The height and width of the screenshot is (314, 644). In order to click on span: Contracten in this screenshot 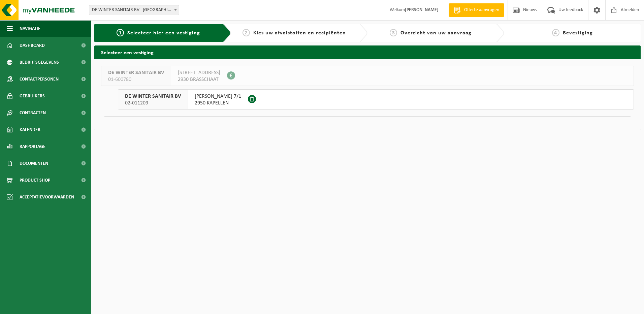, I will do `click(33, 113)`.